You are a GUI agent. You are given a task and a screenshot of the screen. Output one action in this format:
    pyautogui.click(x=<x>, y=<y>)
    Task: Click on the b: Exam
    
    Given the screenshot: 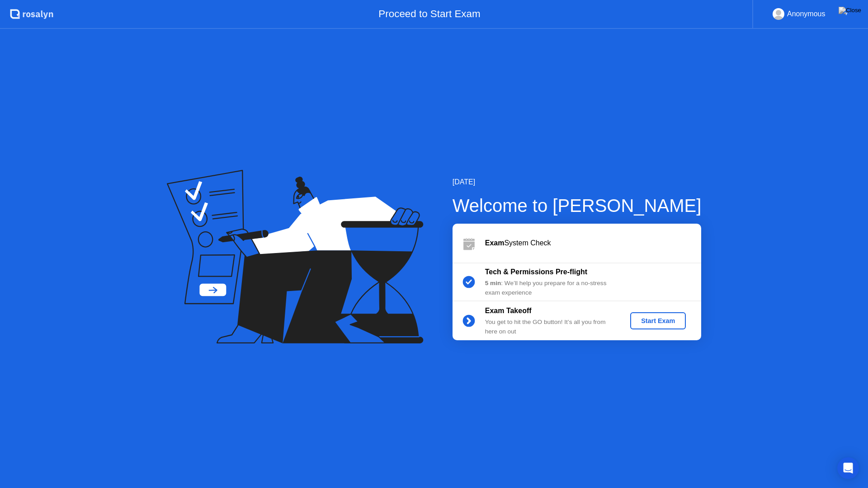 What is the action you would take?
    pyautogui.click(x=495, y=243)
    